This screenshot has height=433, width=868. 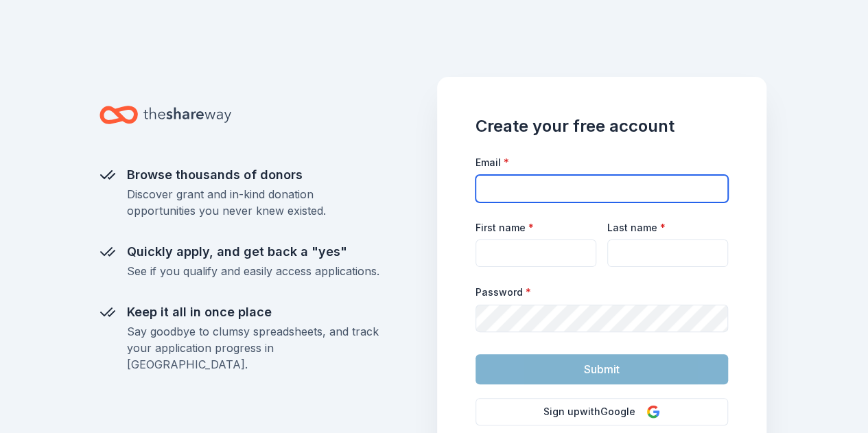 I want to click on div: Browse thousands of donors, so click(x=253, y=175).